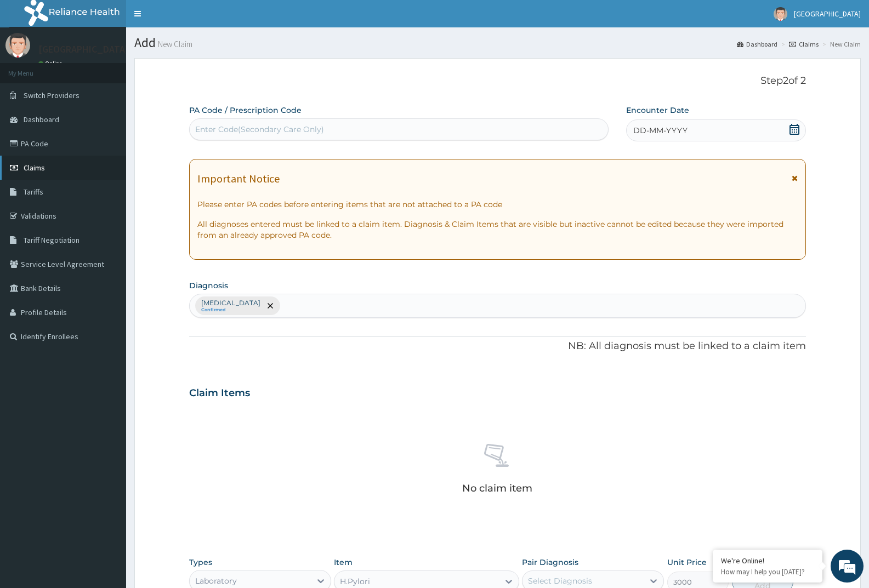 The height and width of the screenshot is (588, 869). What do you see at coordinates (767, 572) in the screenshot?
I see `p: How may I help you today?` at bounding box center [767, 572].